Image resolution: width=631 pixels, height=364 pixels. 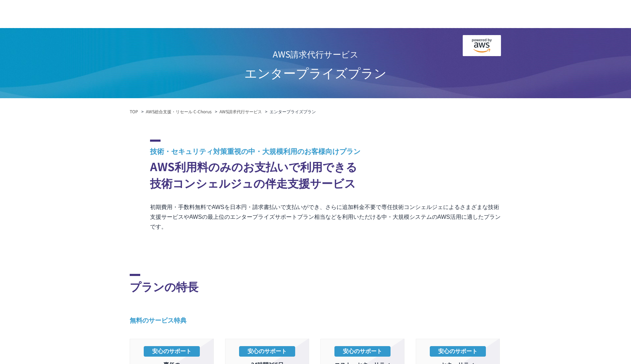 What do you see at coordinates (293, 111) in the screenshot?
I see `em: エンタープライズプラン` at bounding box center [293, 111].